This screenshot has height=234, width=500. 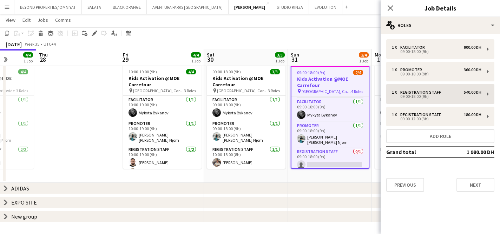 What do you see at coordinates (94, 7) in the screenshot?
I see `button: SALATA` at bounding box center [94, 7].